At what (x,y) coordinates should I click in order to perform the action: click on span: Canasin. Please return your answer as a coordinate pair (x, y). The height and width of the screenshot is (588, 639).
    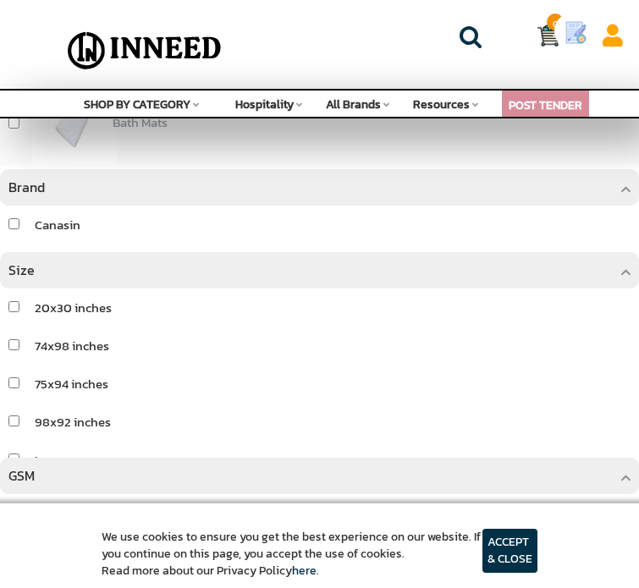
    Looking at the image, I should click on (58, 224).